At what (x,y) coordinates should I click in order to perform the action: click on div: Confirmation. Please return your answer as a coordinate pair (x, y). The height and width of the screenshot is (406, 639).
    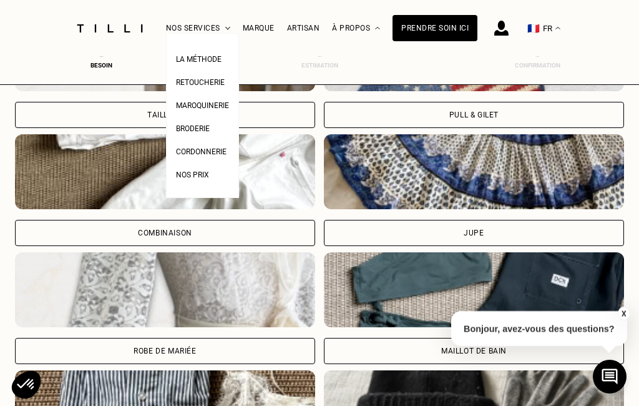
    Looking at the image, I should click on (538, 65).